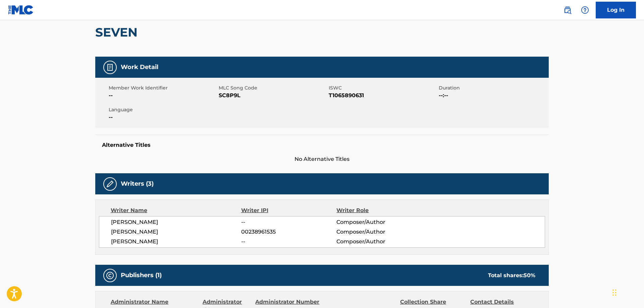 Image resolution: width=644 pixels, height=308 pixels. Describe the element at coordinates (493, 88) in the screenshot. I see `span: Duration` at that location.